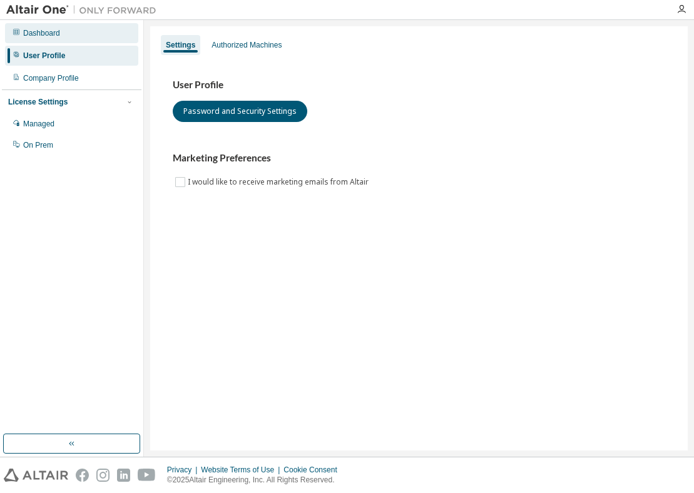 This screenshot has height=493, width=694. Describe the element at coordinates (180, 45) in the screenshot. I see `div: Settings` at that location.